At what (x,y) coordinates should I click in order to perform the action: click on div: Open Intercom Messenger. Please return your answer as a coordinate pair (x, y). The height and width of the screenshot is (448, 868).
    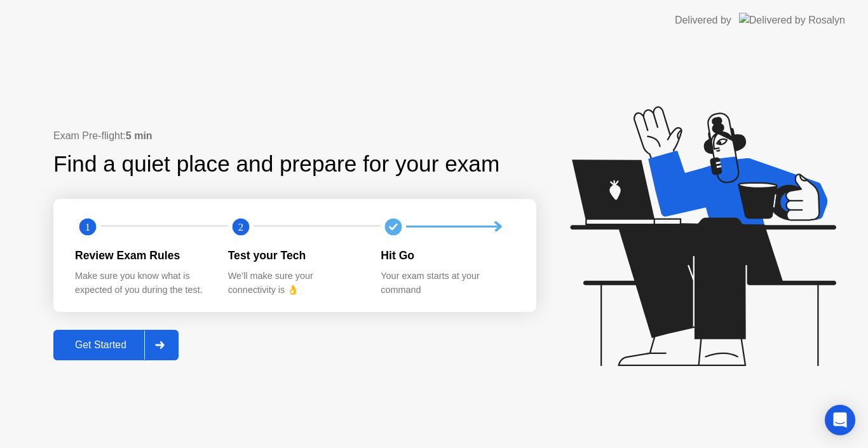
    Looking at the image, I should click on (840, 420).